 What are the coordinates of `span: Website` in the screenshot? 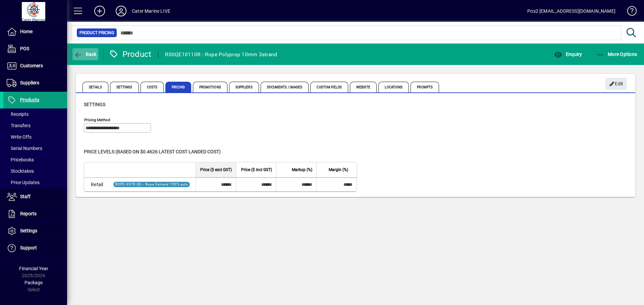 It's located at (363, 87).